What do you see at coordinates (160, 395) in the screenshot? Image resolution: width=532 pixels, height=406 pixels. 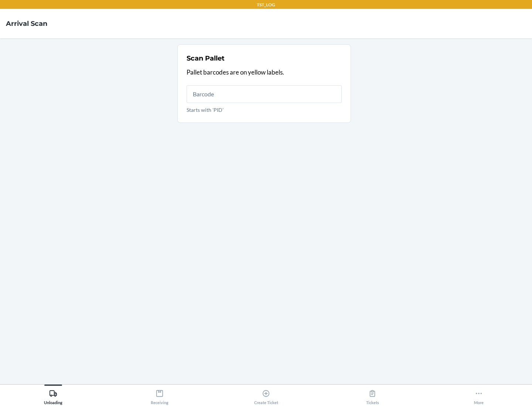 I see `button: Receiving` at bounding box center [160, 395].